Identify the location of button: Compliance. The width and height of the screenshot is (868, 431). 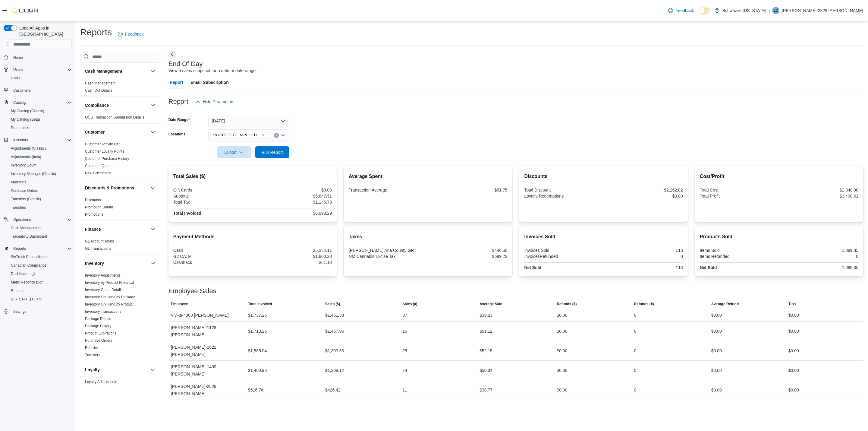
(116, 105).